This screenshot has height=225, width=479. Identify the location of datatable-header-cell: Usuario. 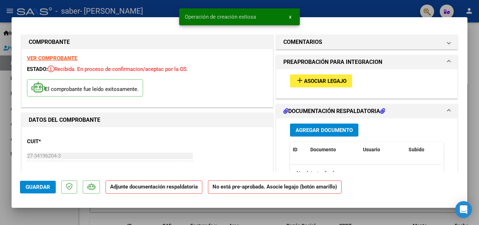
(383, 149).